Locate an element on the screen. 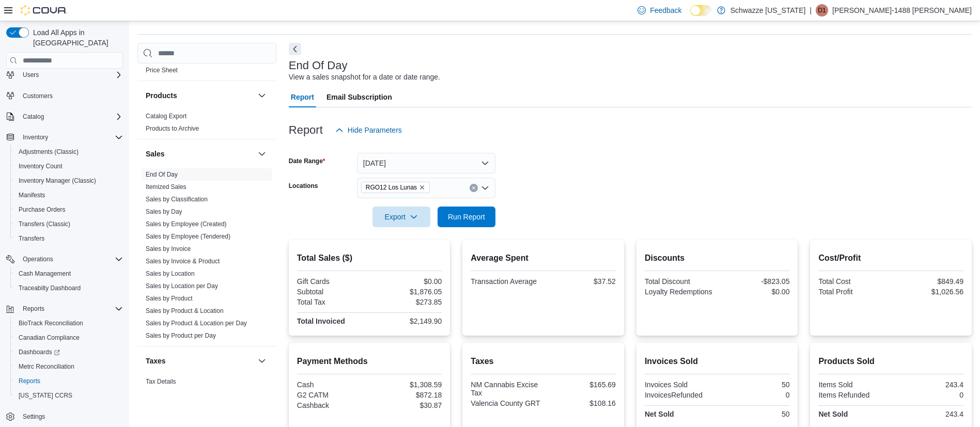 This screenshot has height=427, width=980. div: $108.16 is located at coordinates (580, 404).